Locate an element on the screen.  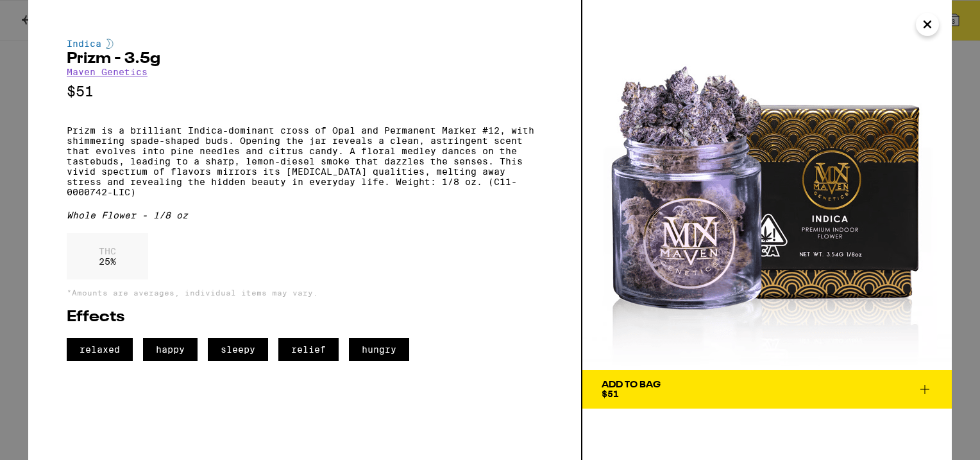
h2: Prizm - 3.5g is located at coordinates (305, 59).